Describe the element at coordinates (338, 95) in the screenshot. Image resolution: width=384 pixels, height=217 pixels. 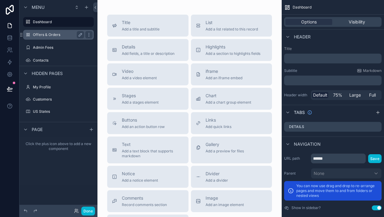
I see `span: 75%` at that location.